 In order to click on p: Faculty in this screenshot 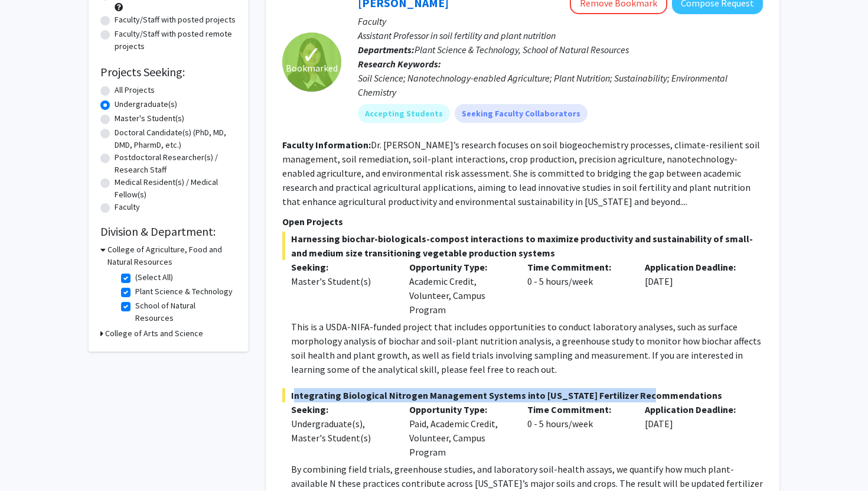, I will do `click(560, 21)`.